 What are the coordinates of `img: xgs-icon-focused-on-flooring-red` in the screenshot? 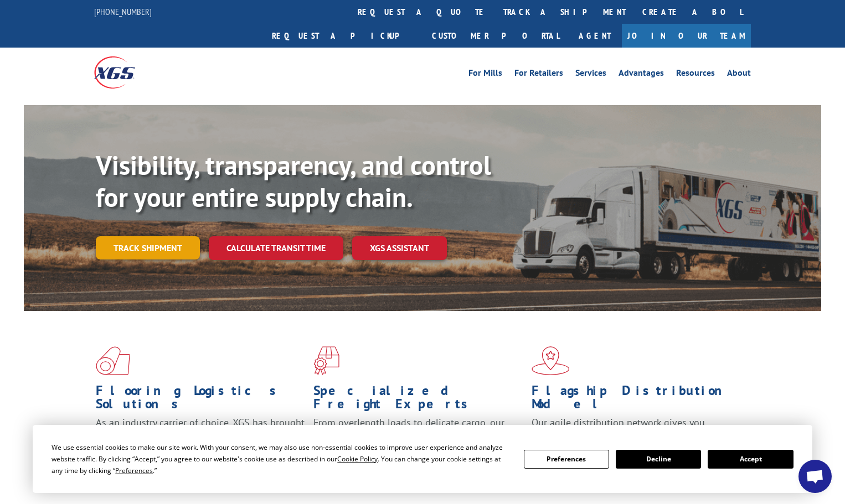 It's located at (326, 361).